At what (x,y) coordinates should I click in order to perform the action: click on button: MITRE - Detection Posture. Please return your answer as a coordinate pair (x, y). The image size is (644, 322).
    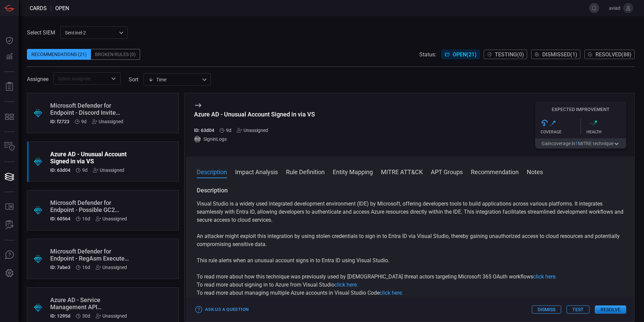
    Looking at the image, I should click on (9, 117).